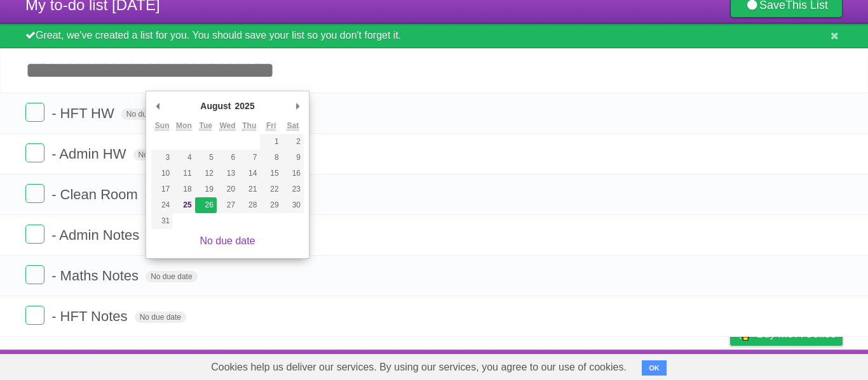 Image resolution: width=868 pixels, height=380 pixels. What do you see at coordinates (271, 205) in the screenshot?
I see `button: 29` at bounding box center [271, 205].